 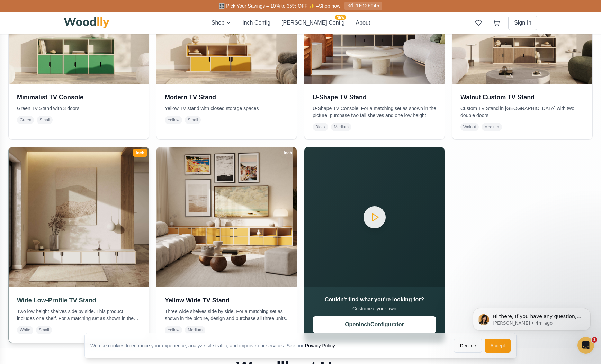 What do you see at coordinates (86, 23) in the screenshot?
I see `img: Woodlly` at bounding box center [86, 23].